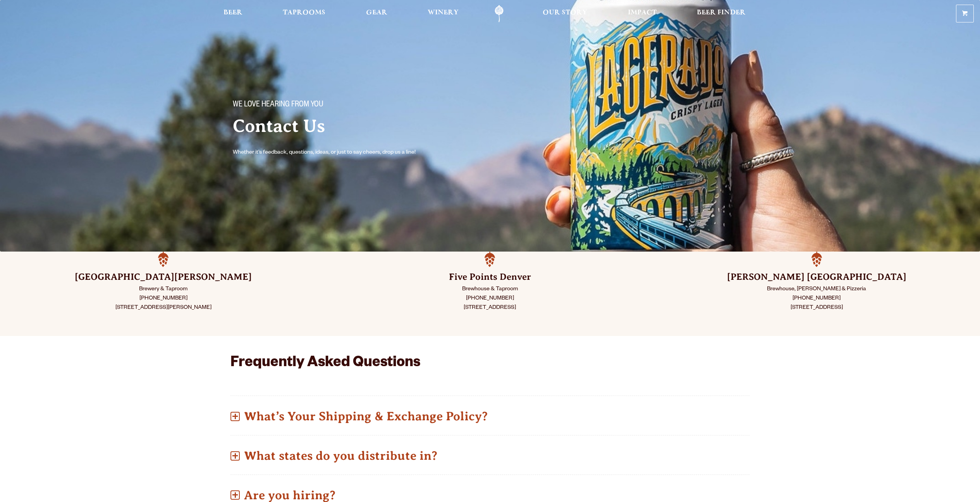 The height and width of the screenshot is (502, 980). What do you see at coordinates (304, 14) in the screenshot?
I see `a: Taprooms` at bounding box center [304, 14].